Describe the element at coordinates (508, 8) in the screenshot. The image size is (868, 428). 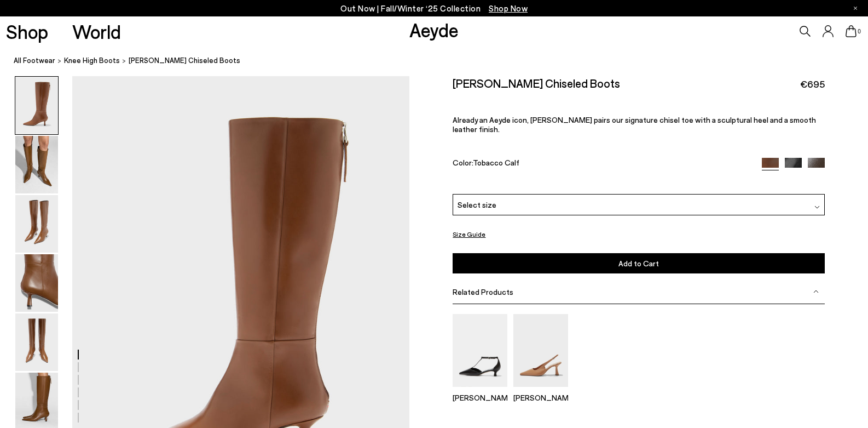
I see `span: Navigate to /collections/new-in` at that location.